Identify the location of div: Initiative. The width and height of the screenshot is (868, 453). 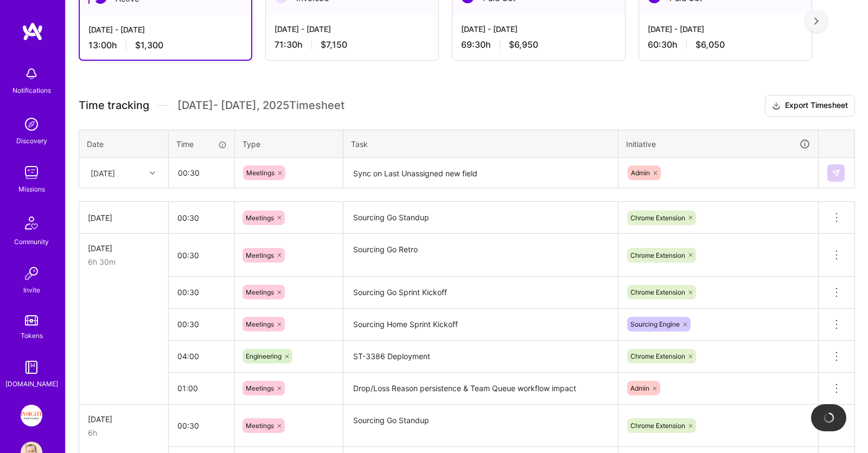
(718, 144).